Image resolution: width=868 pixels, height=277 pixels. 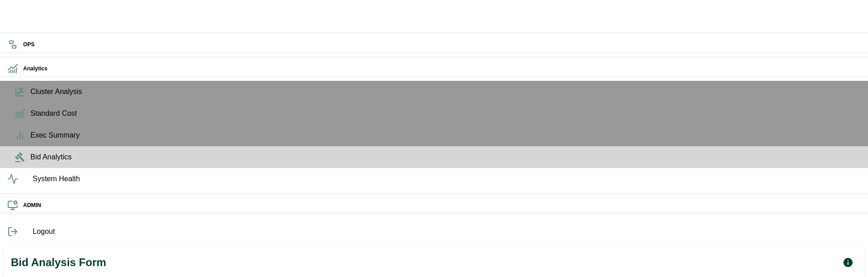 I want to click on span: Cluster Analysis, so click(x=445, y=92).